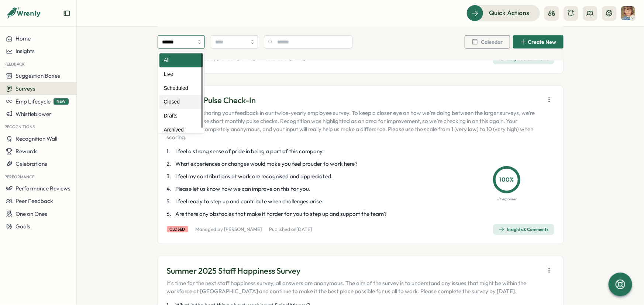 The width and height of the screenshot is (644, 305). What do you see at coordinates (524, 229) in the screenshot?
I see `button: Insights & Comments` at bounding box center [524, 229].